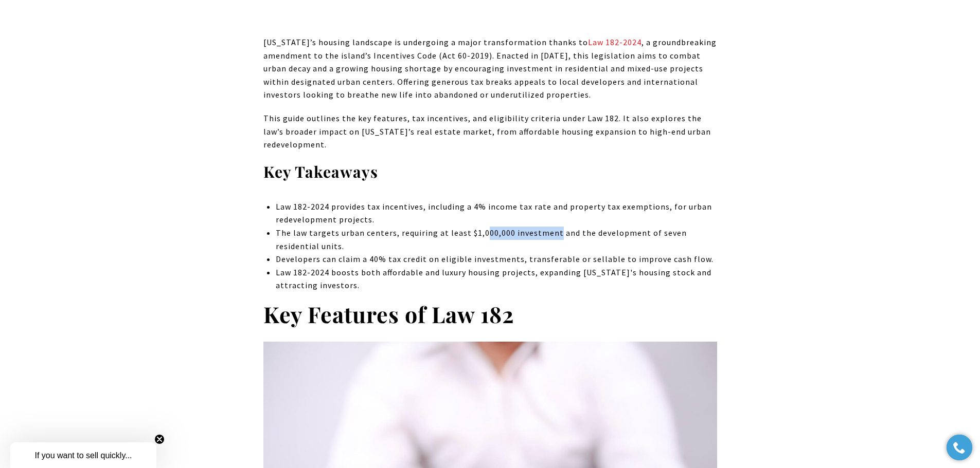 Image resolution: width=980 pixels, height=468 pixels. What do you see at coordinates (321, 172) in the screenshot?
I see `strong: Key Takeaways` at bounding box center [321, 172].